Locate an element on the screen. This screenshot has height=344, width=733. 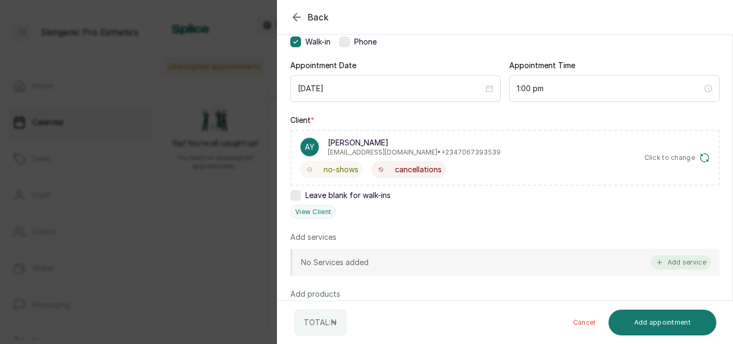
button: Add appointment is located at coordinates (663, 323).